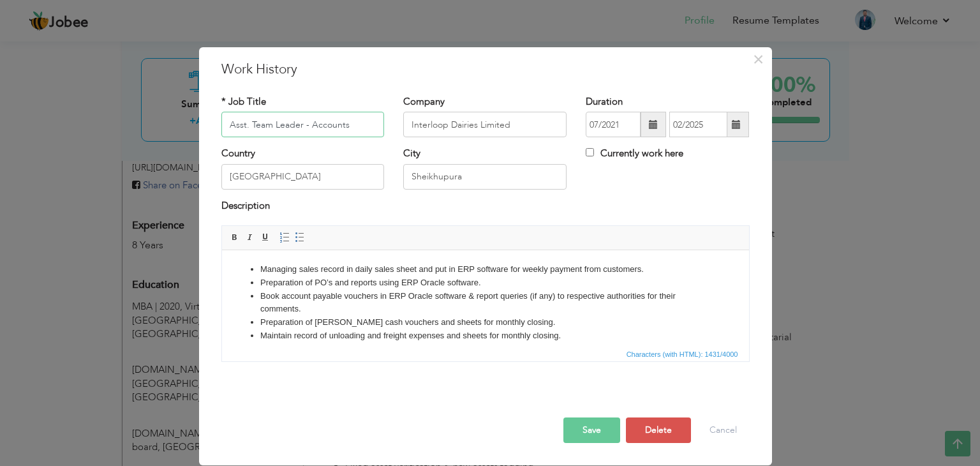 The image size is (980, 466). What do you see at coordinates (244, 101) in the screenshot?
I see `label: * Job Title` at bounding box center [244, 101].